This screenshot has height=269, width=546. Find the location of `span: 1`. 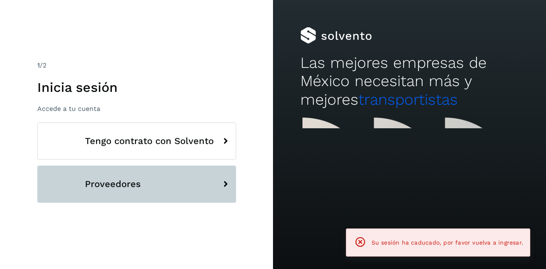

span: 1 is located at coordinates (39, 65).